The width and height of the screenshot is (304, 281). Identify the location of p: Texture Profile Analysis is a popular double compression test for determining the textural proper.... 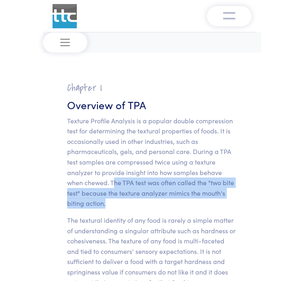
(152, 162).